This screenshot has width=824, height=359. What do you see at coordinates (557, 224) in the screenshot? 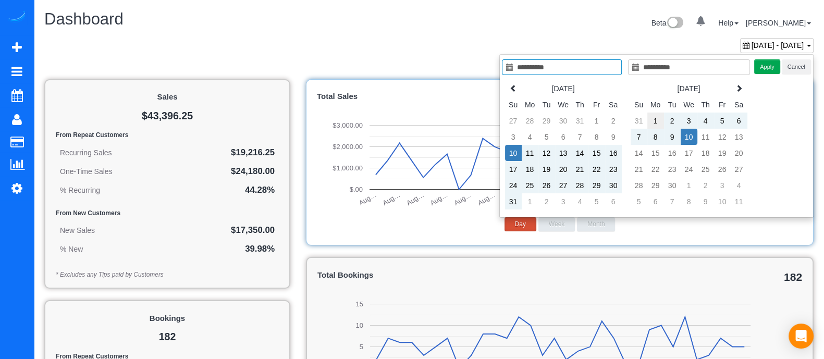
I see `button: Week` at bounding box center [557, 224].